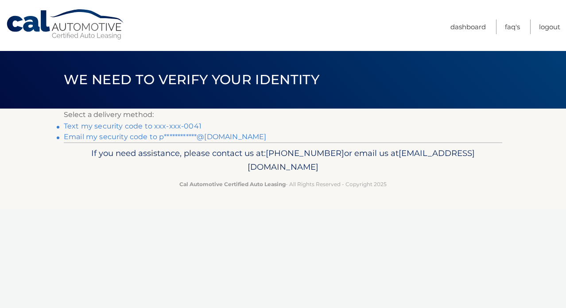 Image resolution: width=566 pixels, height=308 pixels. What do you see at coordinates (549, 27) in the screenshot?
I see `a: Logout` at bounding box center [549, 27].